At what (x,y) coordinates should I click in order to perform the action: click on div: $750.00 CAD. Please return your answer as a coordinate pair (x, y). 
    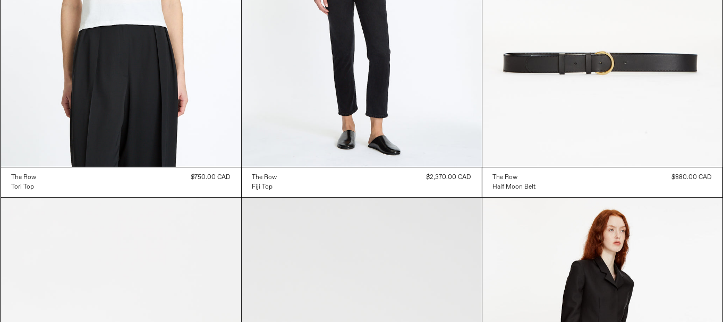
    Looking at the image, I should click on (211, 178).